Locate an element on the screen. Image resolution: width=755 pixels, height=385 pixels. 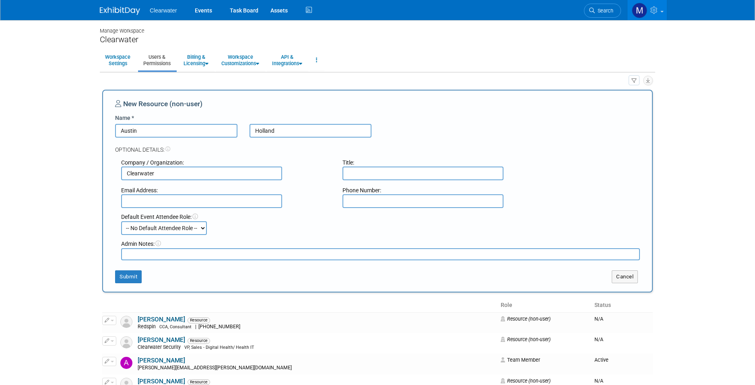
button: Submit is located at coordinates (128, 277).